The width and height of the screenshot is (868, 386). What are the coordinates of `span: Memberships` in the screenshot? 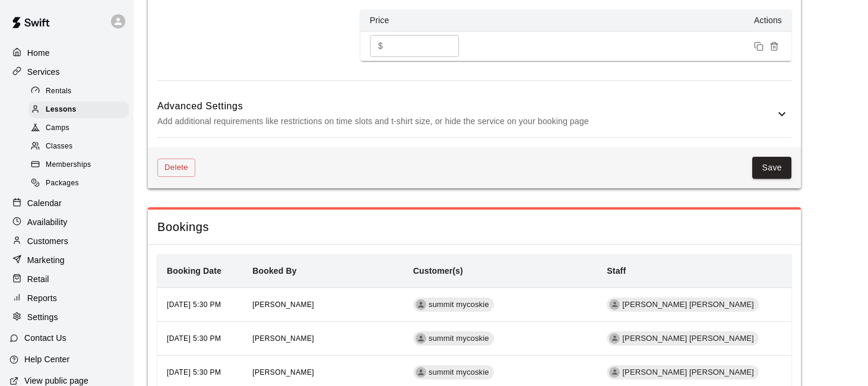 It's located at (68, 165).